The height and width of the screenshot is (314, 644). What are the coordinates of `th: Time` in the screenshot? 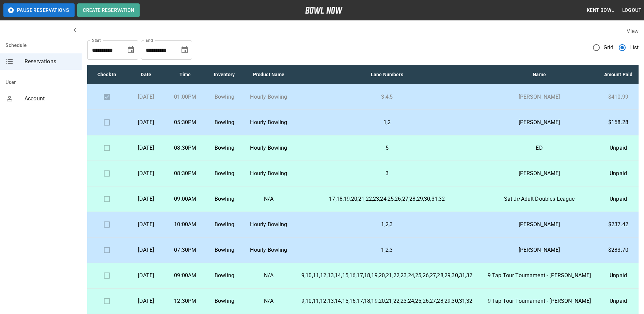 It's located at (185, 75).